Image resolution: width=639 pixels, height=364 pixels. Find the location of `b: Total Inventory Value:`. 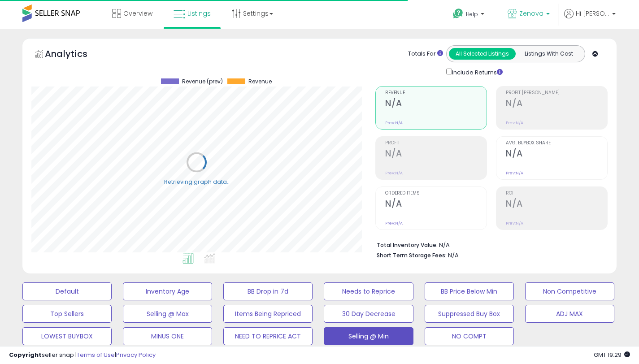

b: Total Inventory Value: is located at coordinates (407, 245).